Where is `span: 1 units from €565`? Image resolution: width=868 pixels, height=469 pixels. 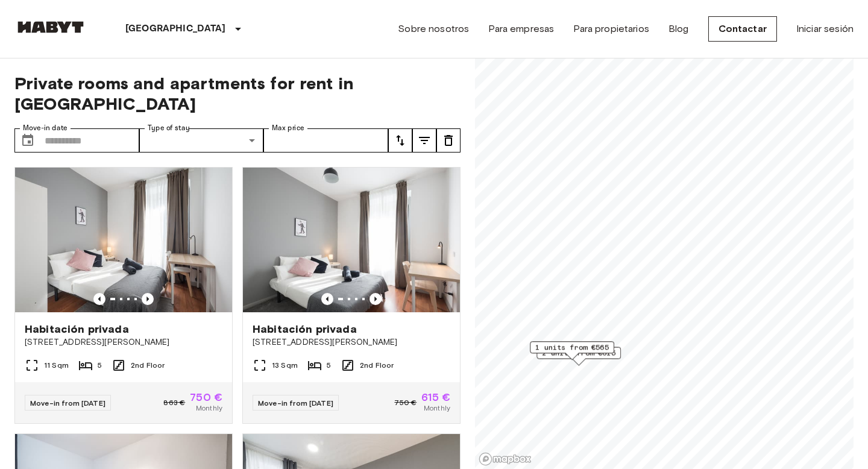 span: 1 units from €565 is located at coordinates (572, 347).